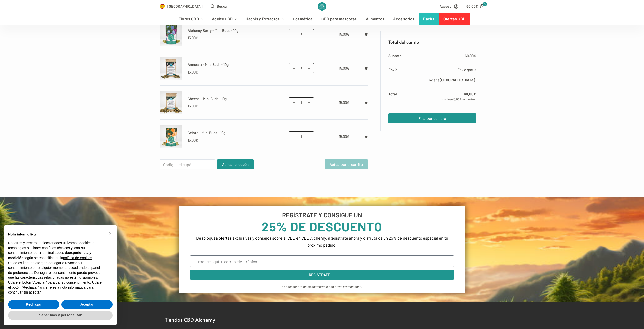 The width and height of the screenshot is (644, 329). What do you see at coordinates (399, 96) in the screenshot?
I see `th: Total` at bounding box center [399, 96].